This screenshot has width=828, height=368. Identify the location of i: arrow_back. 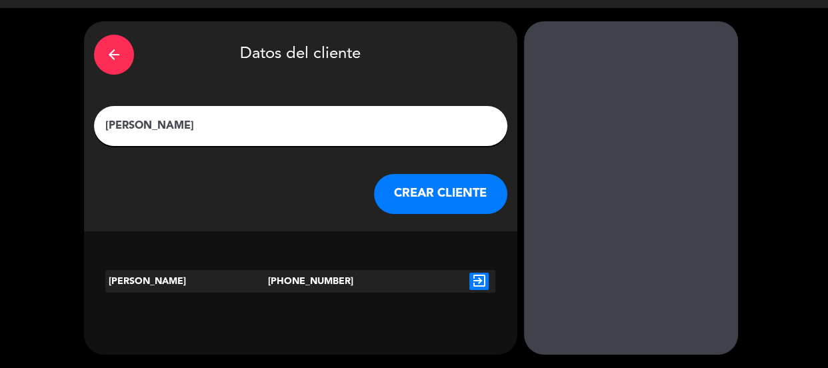
(114, 55).